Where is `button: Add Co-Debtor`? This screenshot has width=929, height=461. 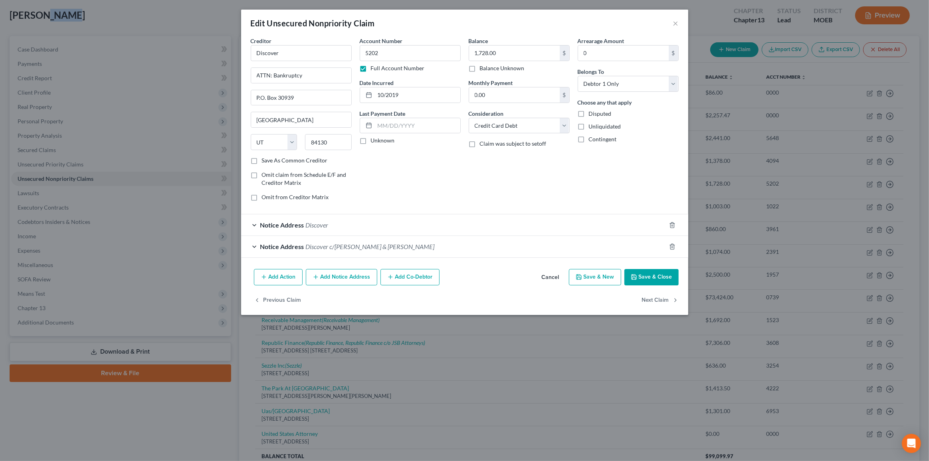
button: Add Co-Debtor is located at coordinates (410, 277).